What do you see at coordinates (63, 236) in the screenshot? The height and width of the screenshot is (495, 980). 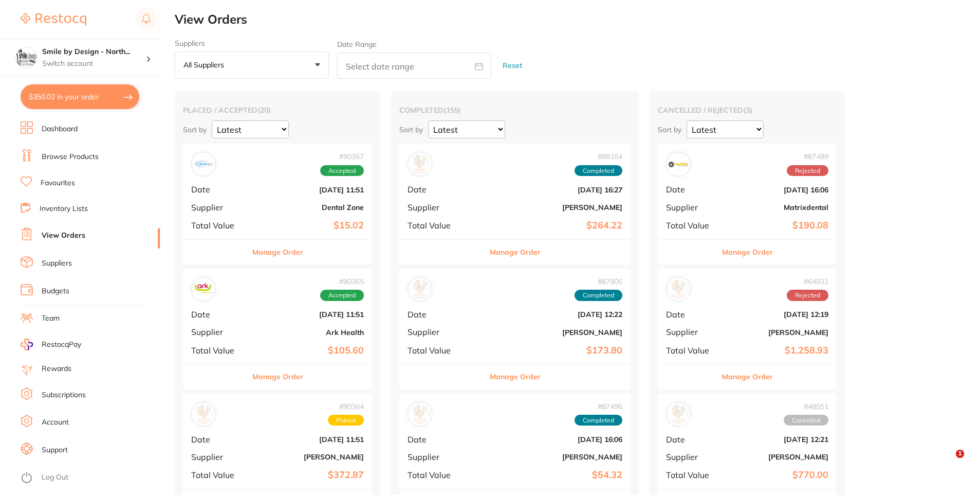 I see `a: View Orders` at bounding box center [63, 236].